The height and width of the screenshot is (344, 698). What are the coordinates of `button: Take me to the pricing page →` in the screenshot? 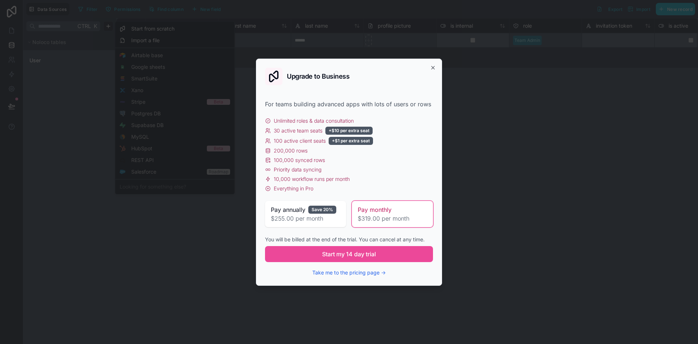 It's located at (349, 272).